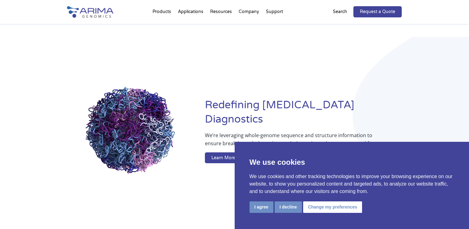  Describe the element at coordinates (90, 12) in the screenshot. I see `img: Arima-Genomics-logo` at that location.